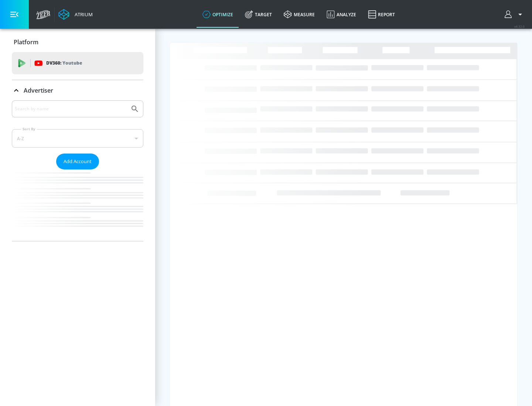 The image size is (532, 406). What do you see at coordinates (78, 63) in the screenshot?
I see `div: DV360: Youtube` at bounding box center [78, 63].